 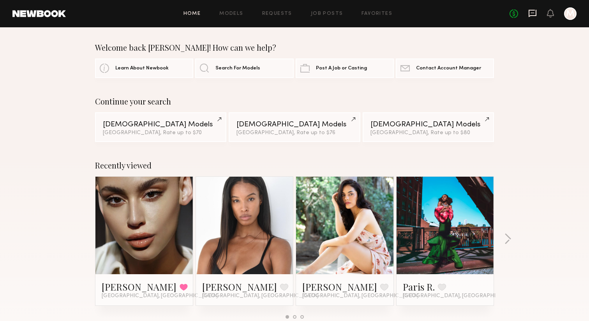 I want to click on a: Search For Models, so click(x=244, y=68).